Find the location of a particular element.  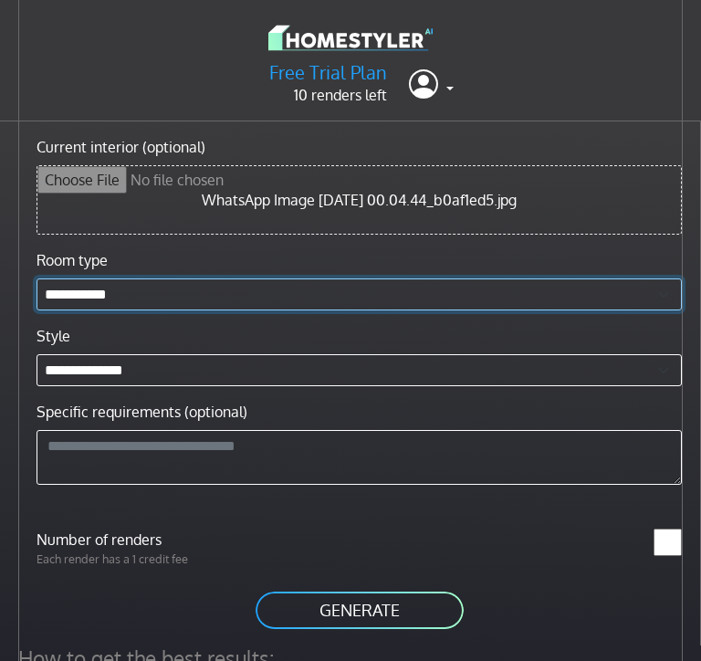

label: Style is located at coordinates (53, 336).